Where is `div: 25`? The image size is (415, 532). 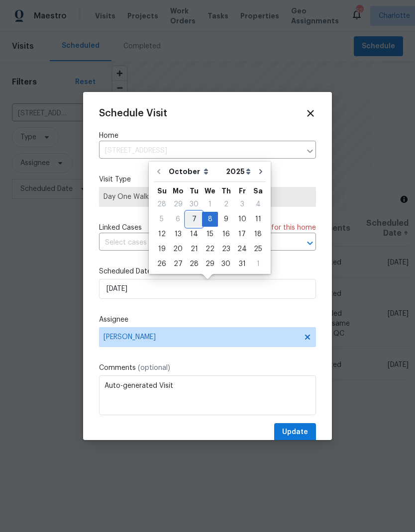
div: 25 is located at coordinates (258, 249).